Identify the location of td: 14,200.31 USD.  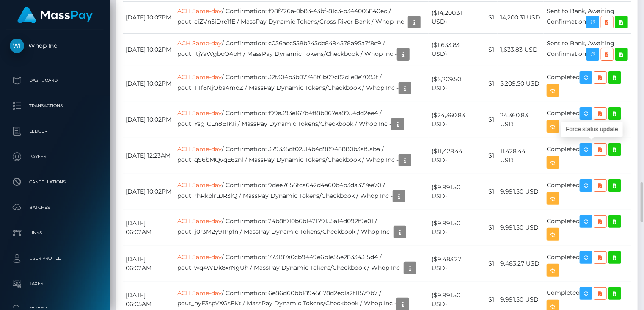
(521, 18).